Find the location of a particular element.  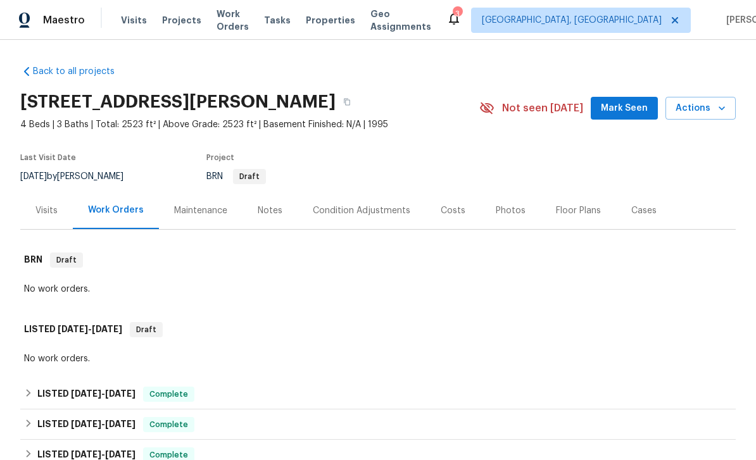

span: Work Orders is located at coordinates (232, 20).